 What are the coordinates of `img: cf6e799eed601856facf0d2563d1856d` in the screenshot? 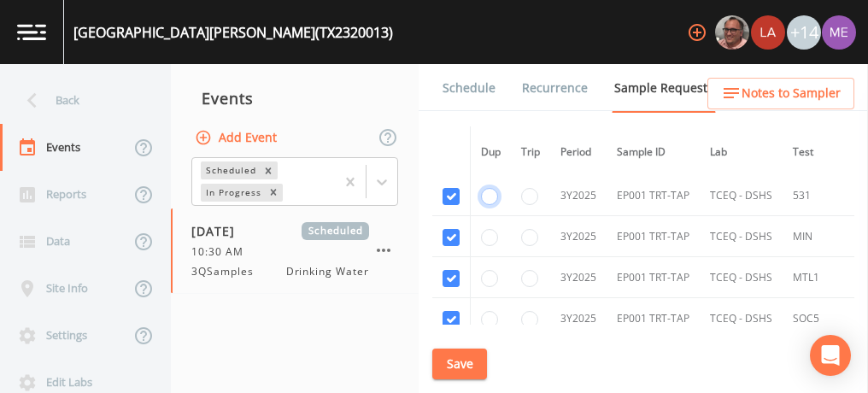 It's located at (768, 32).